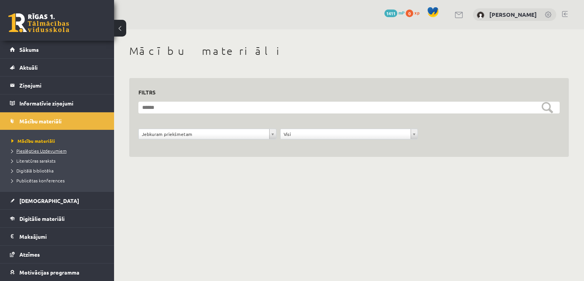 This screenshot has height=281, width=584. Describe the element at coordinates (204, 134) in the screenshot. I see `span: Jebkuram priekšmetam` at that location.